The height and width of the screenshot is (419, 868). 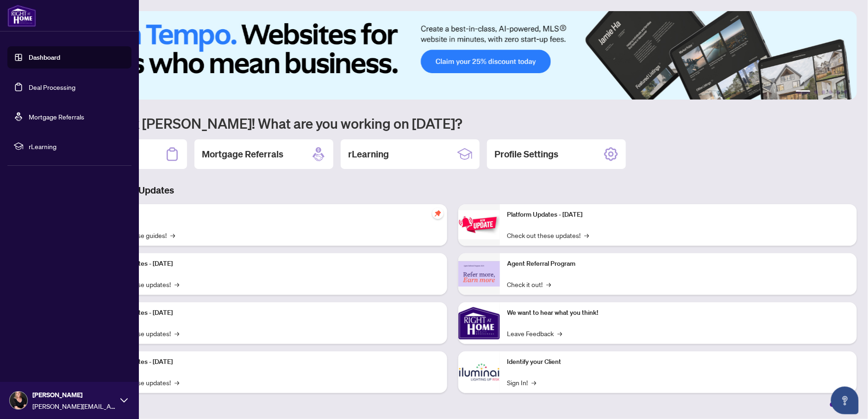 What do you see at coordinates (243, 154) in the screenshot?
I see `h2: Mortgage Referrals` at bounding box center [243, 154].